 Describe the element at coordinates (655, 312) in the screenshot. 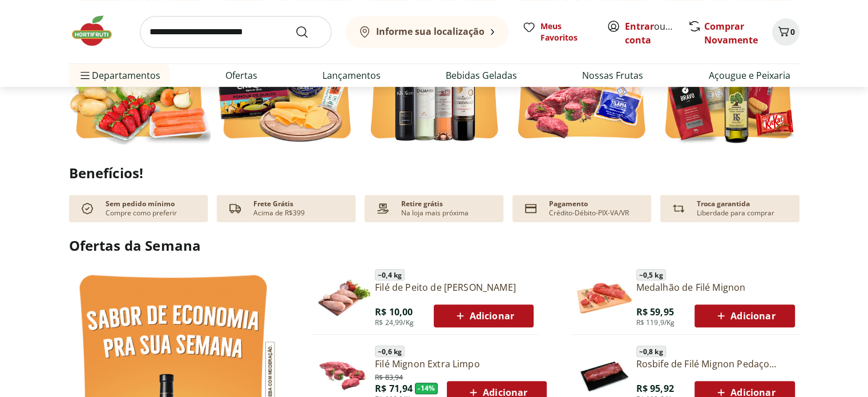

I see `span: R$ 59,95` at that location.